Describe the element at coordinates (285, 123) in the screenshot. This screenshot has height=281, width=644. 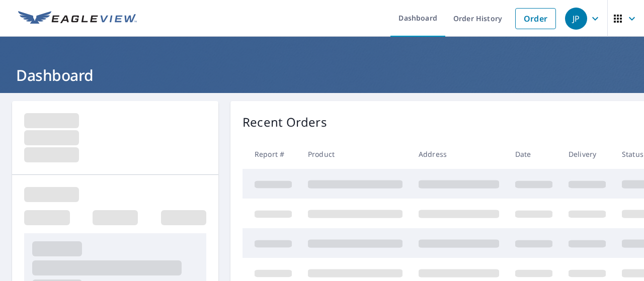
I see `p: Recent Orders` at that location.